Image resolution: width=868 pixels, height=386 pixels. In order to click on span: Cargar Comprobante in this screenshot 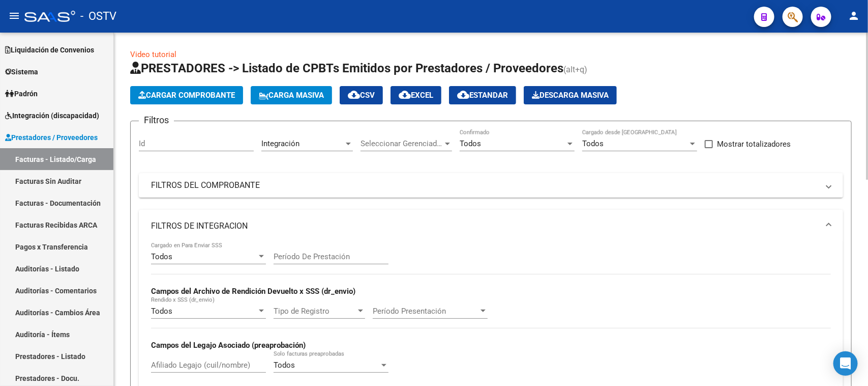, I will do `click(187, 95)`.